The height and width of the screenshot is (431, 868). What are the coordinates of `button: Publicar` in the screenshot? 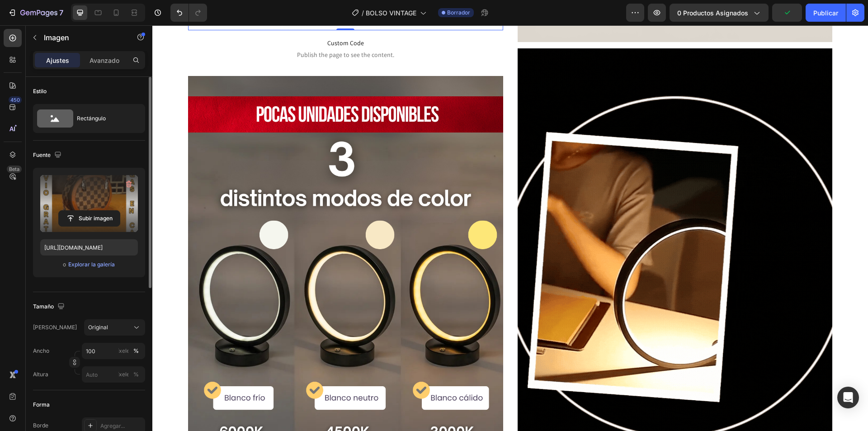 It's located at (826, 12).